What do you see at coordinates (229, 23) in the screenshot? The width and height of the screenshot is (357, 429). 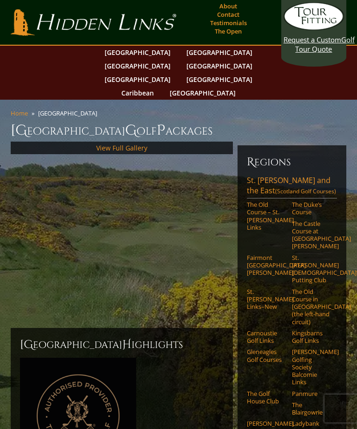 I see `a: Testimonials` at bounding box center [229, 23].